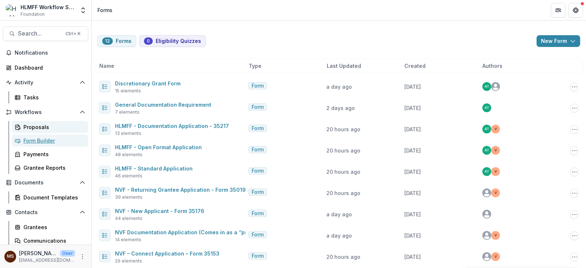  I want to click on span: 14 elements, so click(128, 239).